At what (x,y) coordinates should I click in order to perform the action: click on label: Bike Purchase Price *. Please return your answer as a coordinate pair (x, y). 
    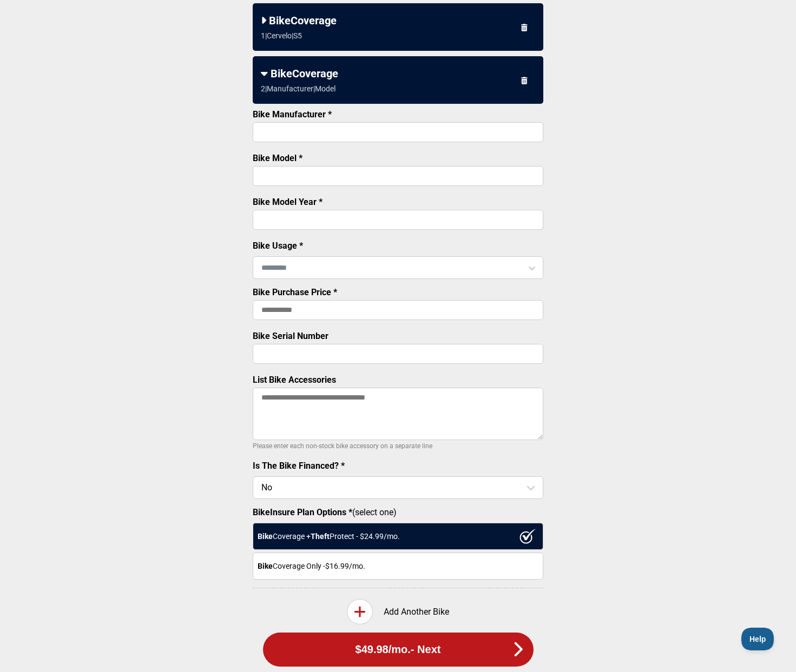
    Looking at the image, I should click on (295, 292).